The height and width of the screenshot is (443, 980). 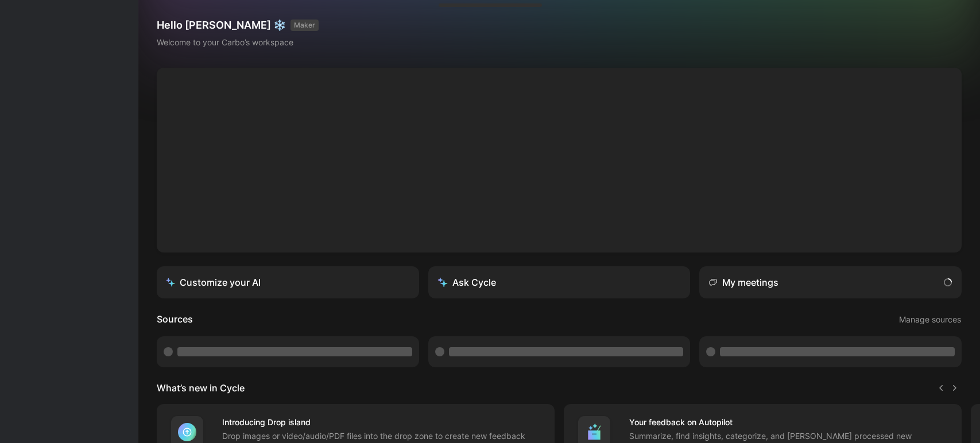 I want to click on span: Manage sources, so click(x=930, y=319).